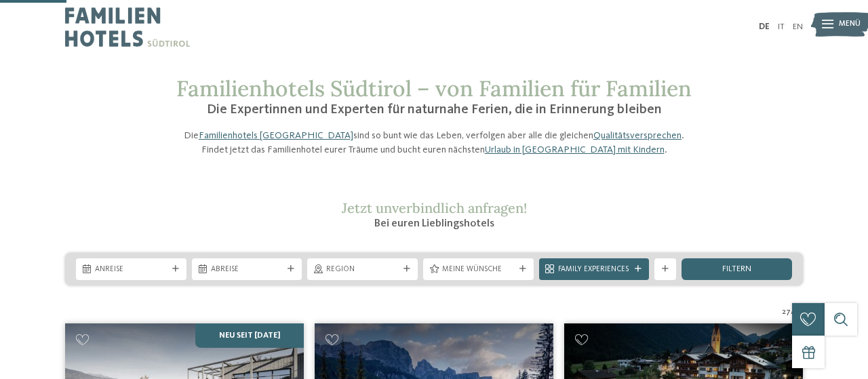 The height and width of the screenshot is (379, 868). What do you see at coordinates (797, 27) in the screenshot?
I see `a: EN` at bounding box center [797, 27].